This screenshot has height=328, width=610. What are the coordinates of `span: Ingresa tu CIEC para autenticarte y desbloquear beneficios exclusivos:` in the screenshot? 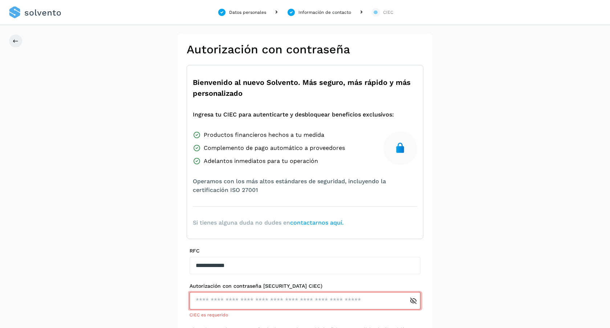 It's located at (293, 115).